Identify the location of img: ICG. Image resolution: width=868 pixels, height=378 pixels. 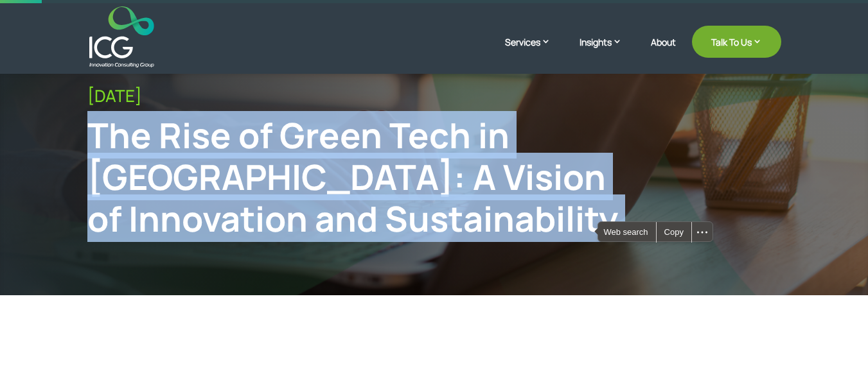
(122, 36).